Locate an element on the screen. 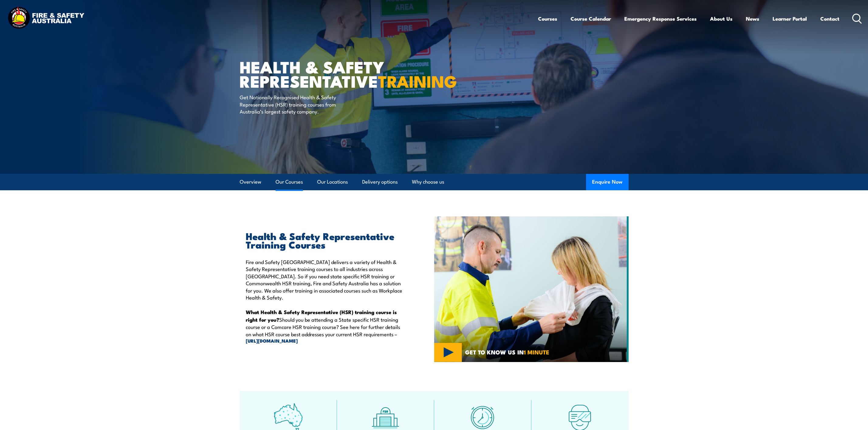 This screenshot has height=430, width=868. h1: Health & Safety Representative is located at coordinates (315, 74).